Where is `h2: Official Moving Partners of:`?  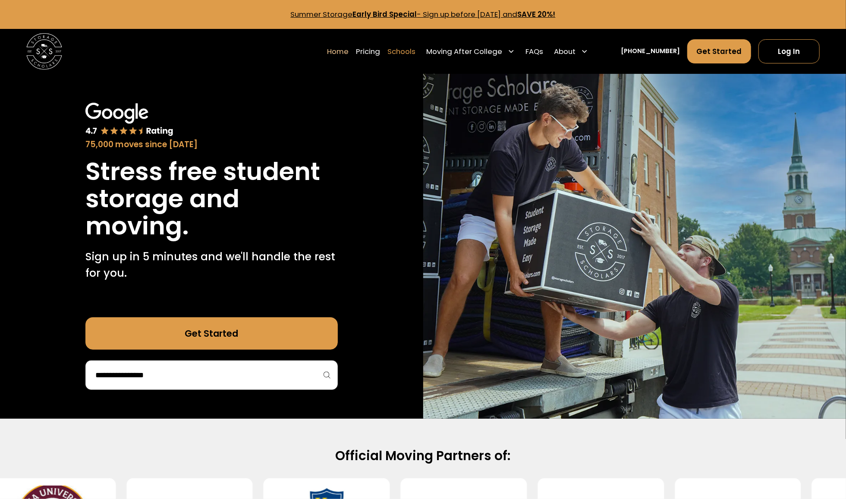
h2: Official Moving Partners of: is located at coordinates (423, 455).